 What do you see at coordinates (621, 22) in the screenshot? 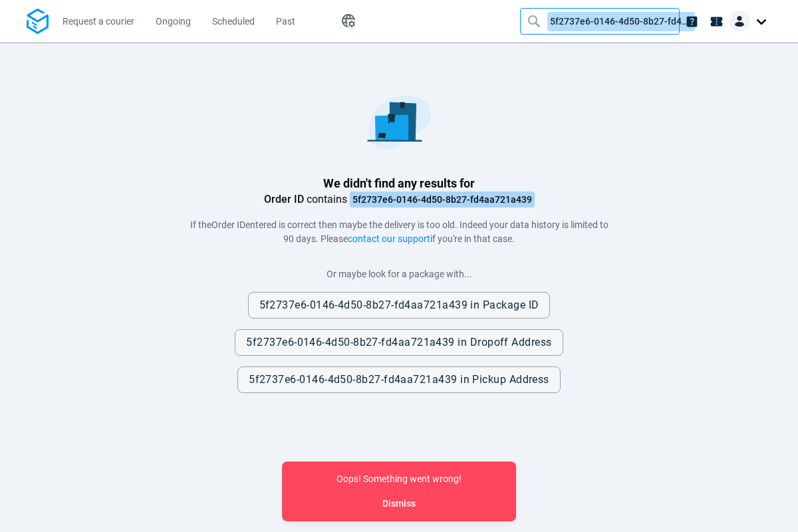
I see `div: 5f2737e6-0146-4d50-8b27-fd4aa721a439` at bounding box center [621, 22].